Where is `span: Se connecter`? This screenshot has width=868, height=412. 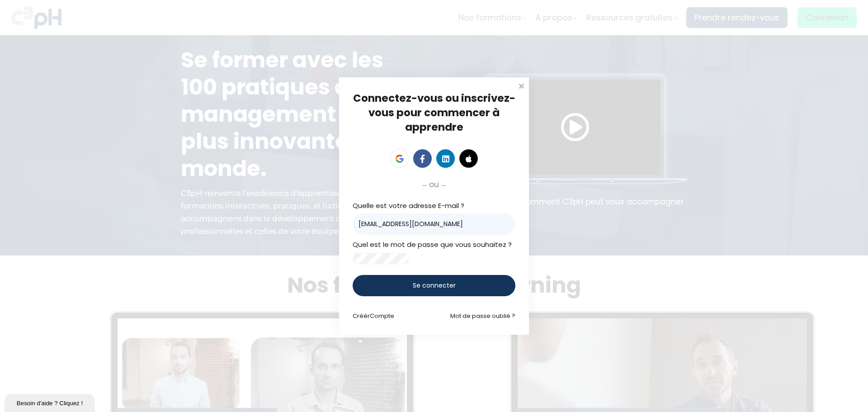
span: Se connecter is located at coordinates (434, 285).